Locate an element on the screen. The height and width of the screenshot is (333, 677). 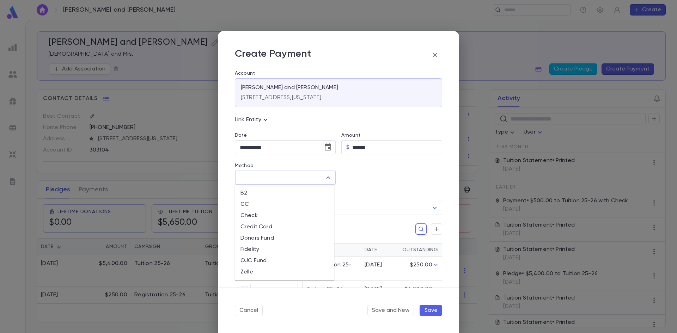
li: OJC Fund is located at coordinates (285, 261).